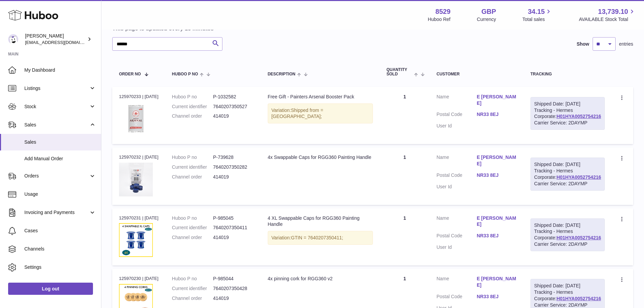 This screenshot has height=308, width=644. Describe the element at coordinates (583, 44) in the screenshot. I see `label: Show` at that location.